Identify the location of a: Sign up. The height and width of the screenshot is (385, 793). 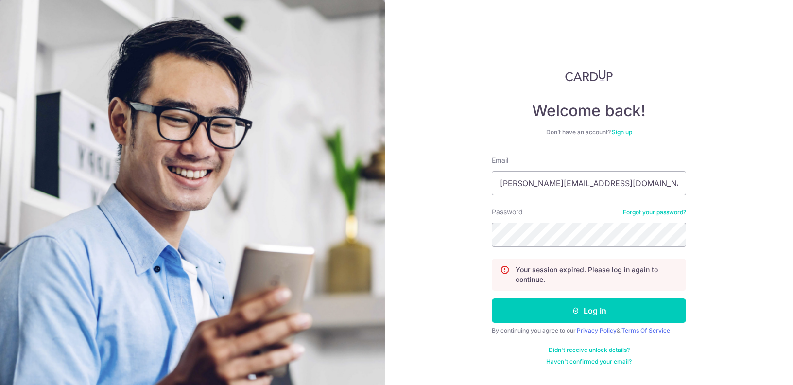
(622, 132).